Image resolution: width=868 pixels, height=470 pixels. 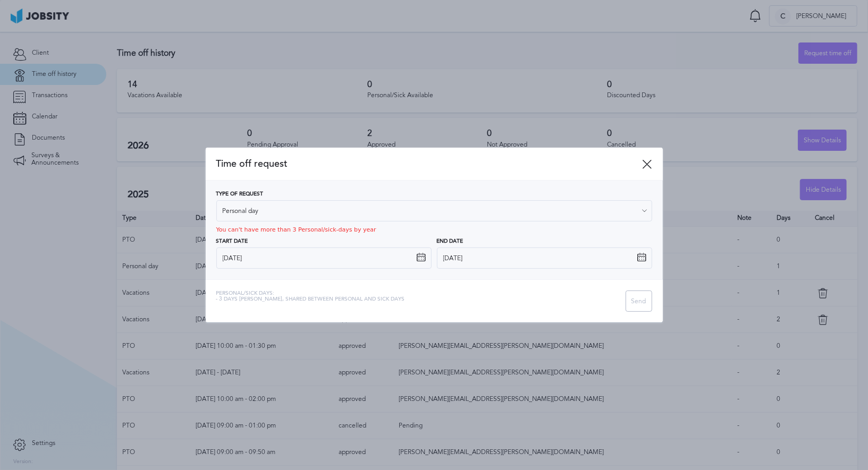 I want to click on span: You can't have more than 3 Personal/sick-days by year, so click(x=296, y=229).